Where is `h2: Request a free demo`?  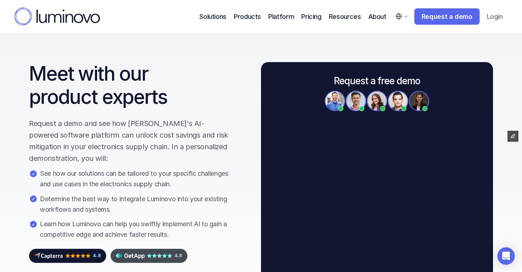
h2: Request a free demo is located at coordinates (377, 81).